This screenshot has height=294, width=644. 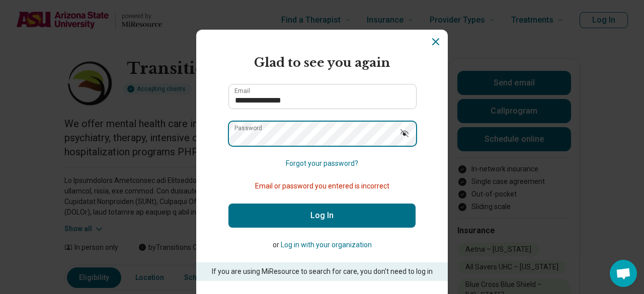 I want to click on button: Log in with your organization, so click(x=326, y=245).